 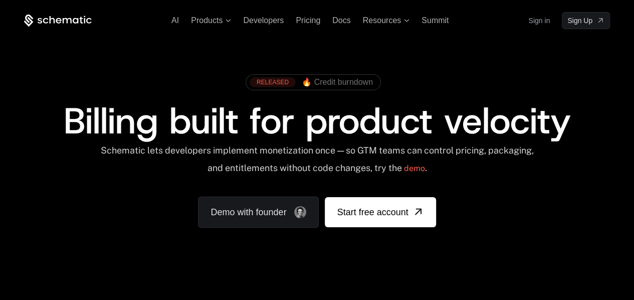 I want to click on a: [object Object],[object Object], so click(x=311, y=82).